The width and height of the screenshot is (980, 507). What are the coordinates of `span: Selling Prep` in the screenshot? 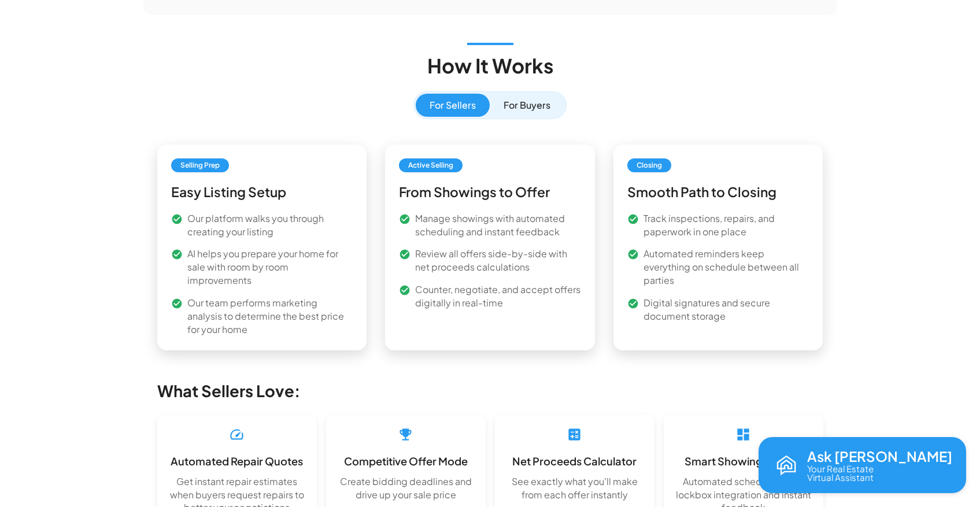 It's located at (200, 165).